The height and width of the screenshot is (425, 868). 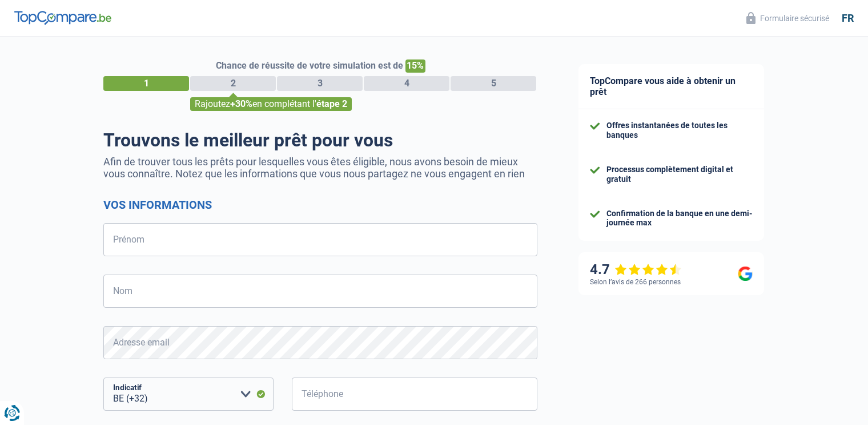 What do you see at coordinates (332, 103) in the screenshot?
I see `span: étape 2` at bounding box center [332, 103].